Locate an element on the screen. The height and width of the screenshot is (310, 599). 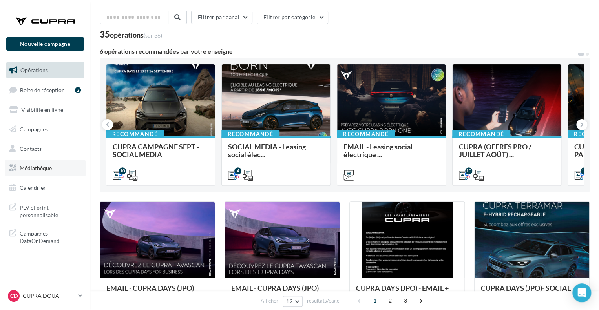
a: Opérations is located at coordinates (45, 70).